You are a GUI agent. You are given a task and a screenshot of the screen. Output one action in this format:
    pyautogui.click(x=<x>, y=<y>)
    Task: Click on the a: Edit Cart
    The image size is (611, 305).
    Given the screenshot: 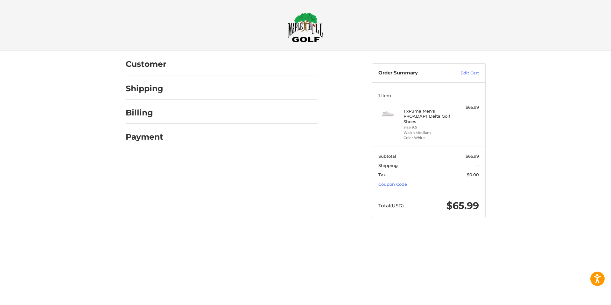 What is the action you would take?
    pyautogui.click(x=463, y=73)
    